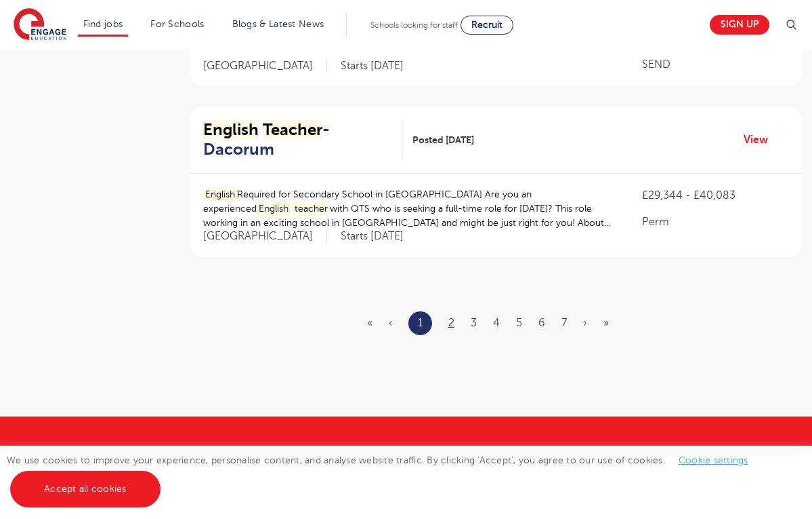 The height and width of the screenshot is (519, 812). What do you see at coordinates (716, 222) in the screenshot?
I see `p: Perm` at bounding box center [716, 222].